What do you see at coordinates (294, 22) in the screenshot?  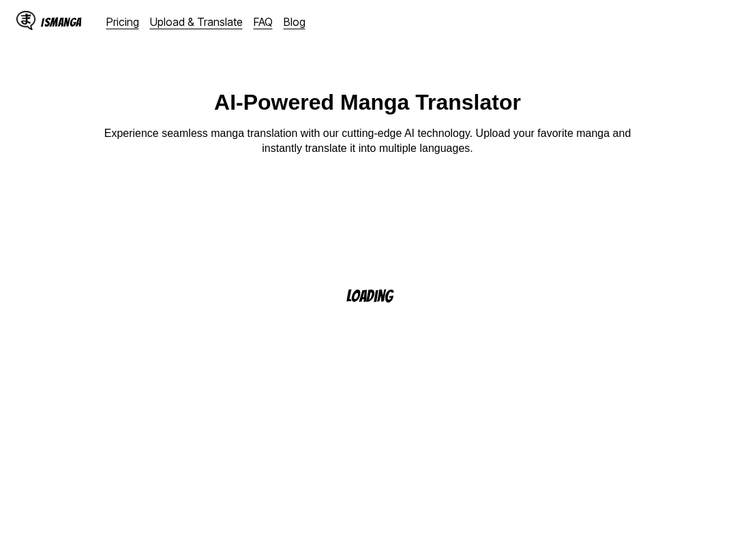 I see `a: Blog` at bounding box center [294, 22].